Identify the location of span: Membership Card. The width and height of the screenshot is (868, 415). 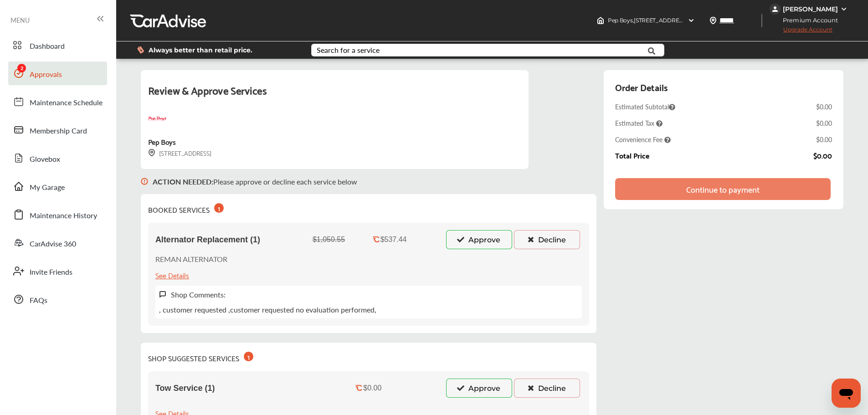
(58, 132).